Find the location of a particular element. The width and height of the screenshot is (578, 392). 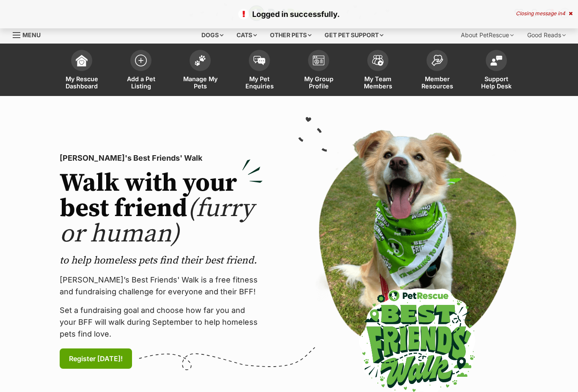

span: Menu is located at coordinates (32, 35).